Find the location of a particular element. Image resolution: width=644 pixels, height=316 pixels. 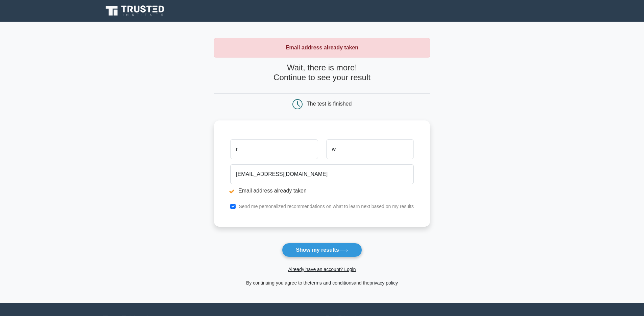

input: Email is located at coordinates (322, 174).